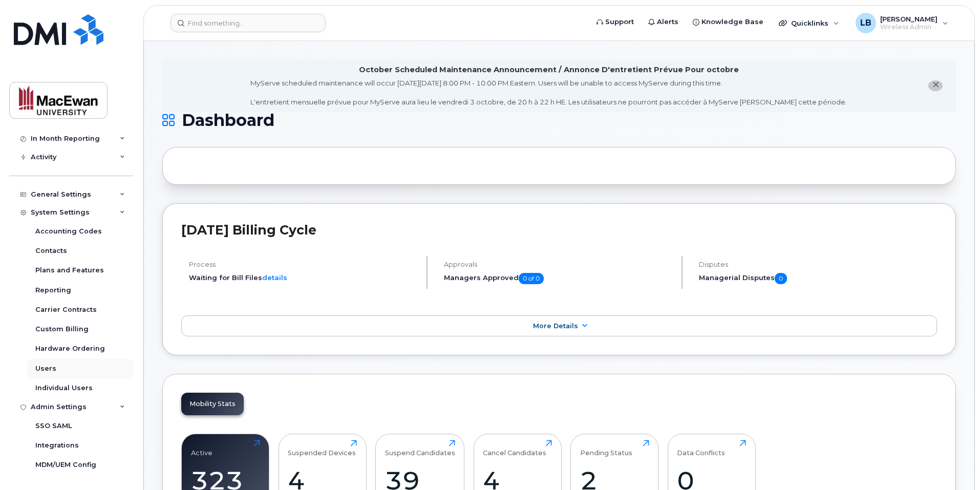 The height and width of the screenshot is (490, 980). I want to click on h4: Approvals, so click(558, 265).